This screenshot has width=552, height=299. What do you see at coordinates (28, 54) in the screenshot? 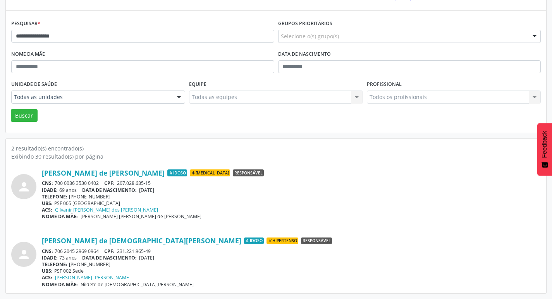
I see `label: Nome da mãe` at bounding box center [28, 54].